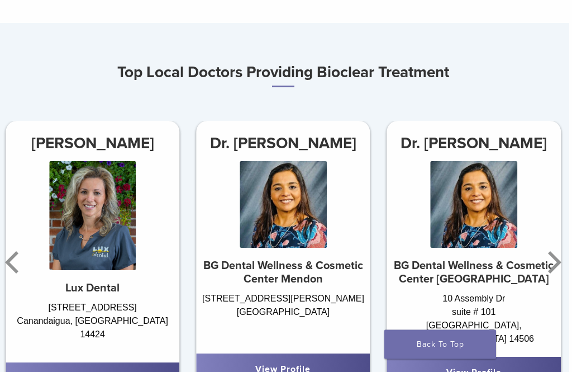  I want to click on img: Dr. Svetlana Yurovskiy, so click(93, 216).